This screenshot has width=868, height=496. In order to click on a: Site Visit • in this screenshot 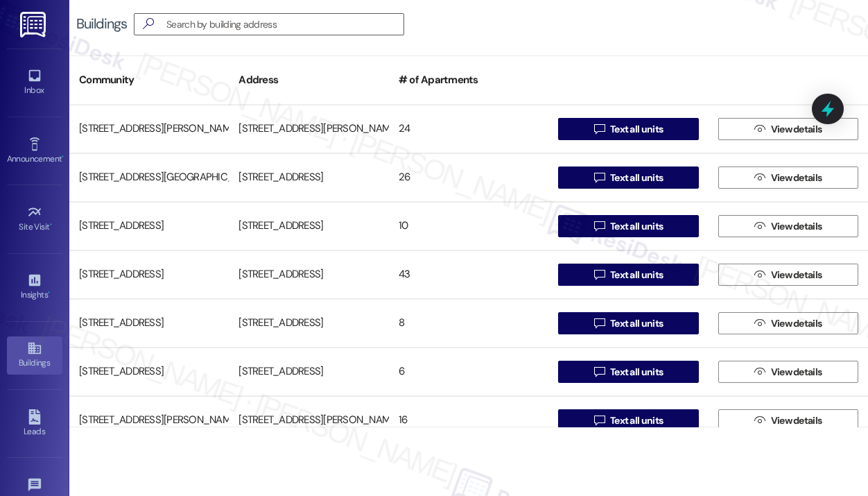, I will do `click(35, 219)`.